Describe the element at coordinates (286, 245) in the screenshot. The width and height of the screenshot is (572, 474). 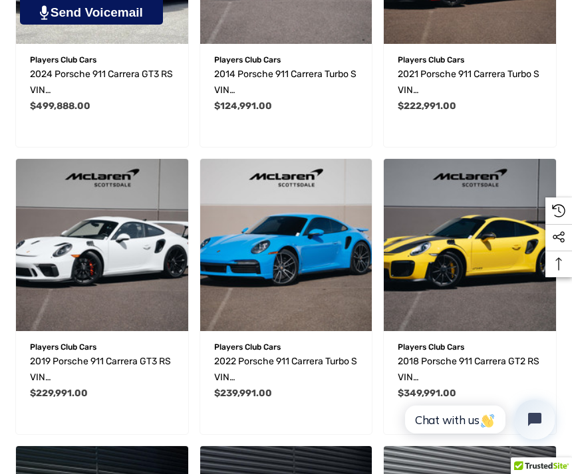
I see `img: 2022 Porsche 911 Carrera Turbo S VIN WP0AD2A99NS254190` at that location.